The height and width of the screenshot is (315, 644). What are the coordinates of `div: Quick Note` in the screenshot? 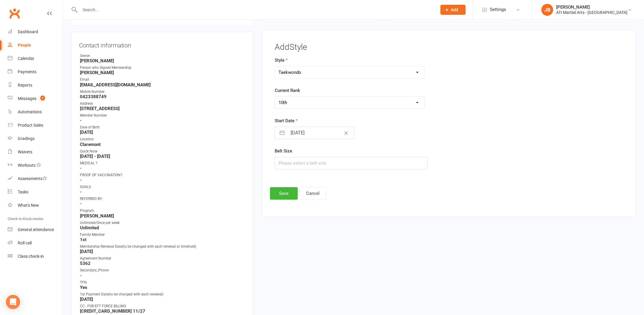 It's located at (163, 151).